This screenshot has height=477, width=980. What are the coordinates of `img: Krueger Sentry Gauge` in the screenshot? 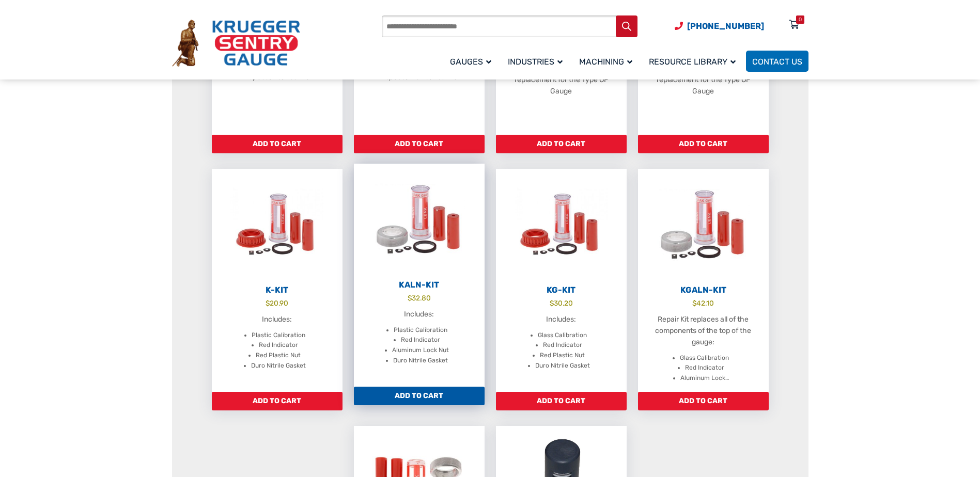 It's located at (236, 44).